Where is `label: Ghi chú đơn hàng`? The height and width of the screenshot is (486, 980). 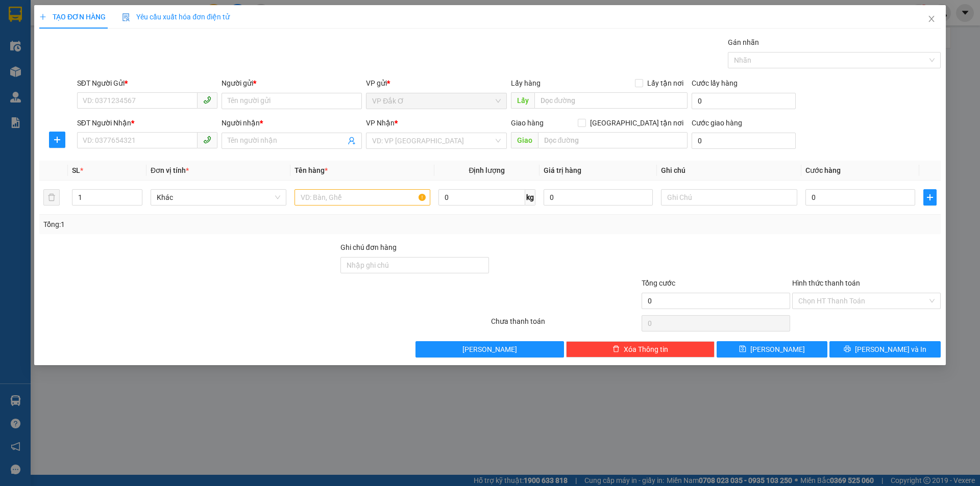
label: Ghi chú đơn hàng is located at coordinates (368, 247).